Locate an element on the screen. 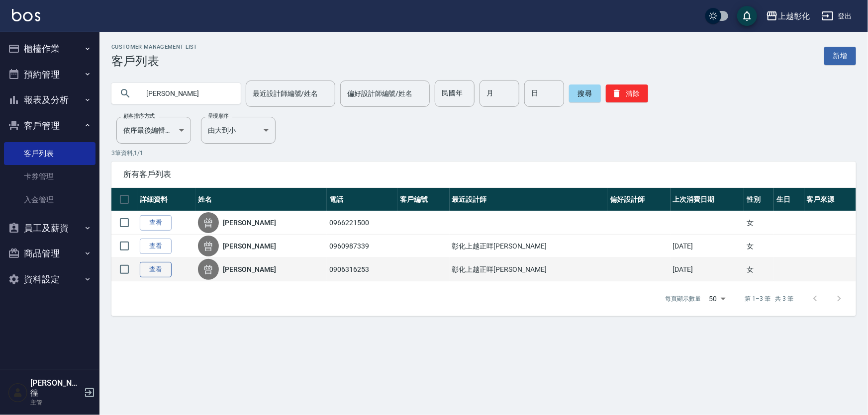  button: 報表及分析 is located at coordinates (49, 100).